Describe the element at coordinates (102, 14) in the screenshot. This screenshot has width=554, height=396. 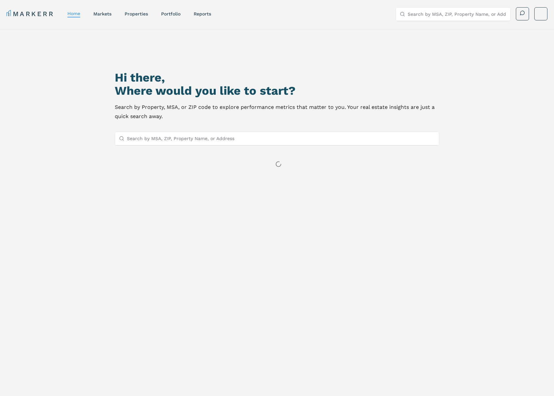
I see `a: markets` at that location.